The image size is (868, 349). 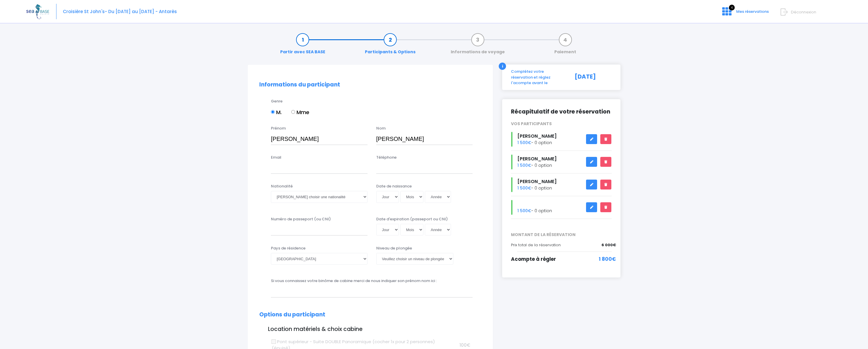 I want to click on span: Déconnexion, so click(x=804, y=12).